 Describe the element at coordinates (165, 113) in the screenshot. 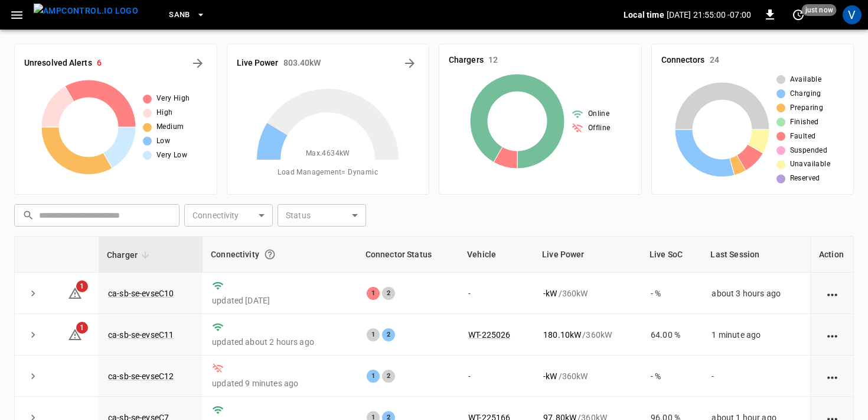

I see `span: High` at that location.